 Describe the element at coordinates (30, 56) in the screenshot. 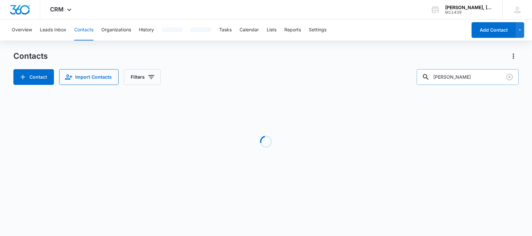

I see `h1: Contacts` at that location.